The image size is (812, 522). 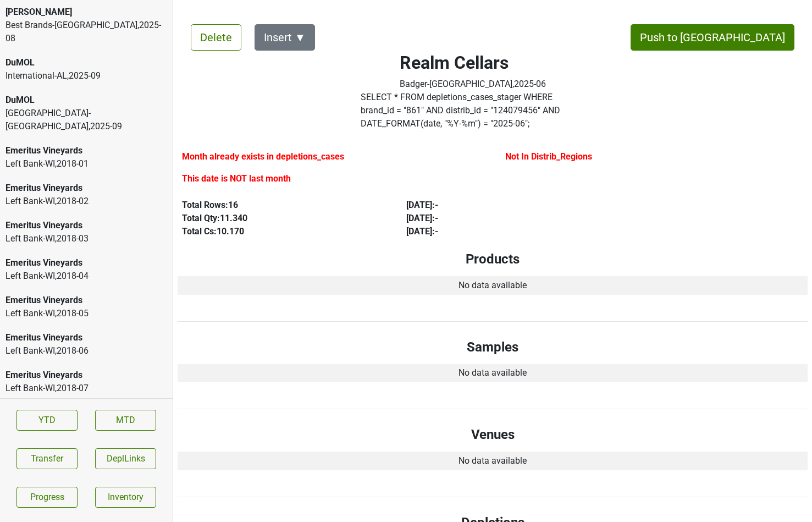 I want to click on div: Left Bank-WI , 2018 - 06, so click(x=86, y=351).